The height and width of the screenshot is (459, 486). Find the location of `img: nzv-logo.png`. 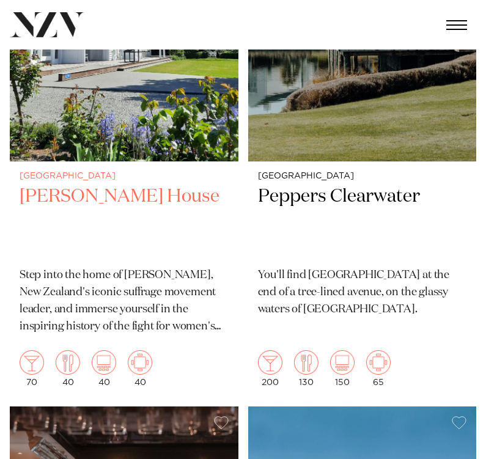

img: nzv-logo.png is located at coordinates (47, 24).